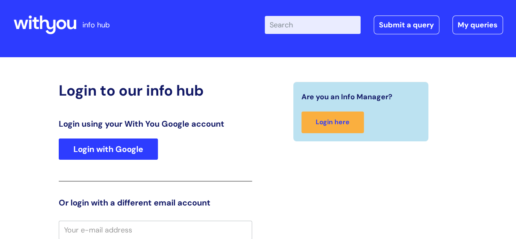 This screenshot has height=239, width=516. Describe the element at coordinates (313, 25) in the screenshot. I see `input: Search` at that location.